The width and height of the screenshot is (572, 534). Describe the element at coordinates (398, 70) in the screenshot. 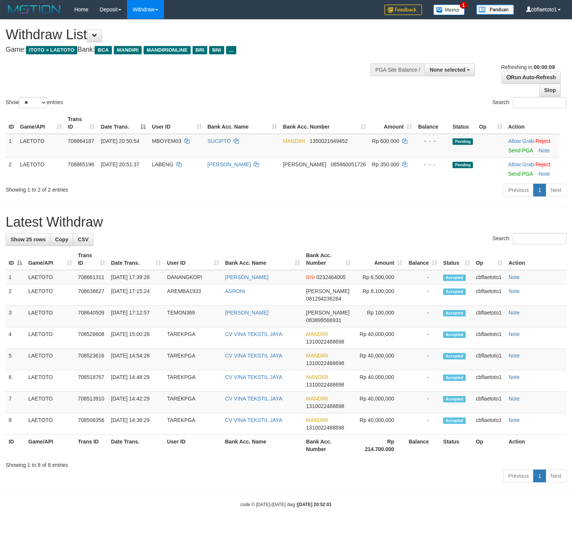

I see `div: PGA Site Balance /` at that location.